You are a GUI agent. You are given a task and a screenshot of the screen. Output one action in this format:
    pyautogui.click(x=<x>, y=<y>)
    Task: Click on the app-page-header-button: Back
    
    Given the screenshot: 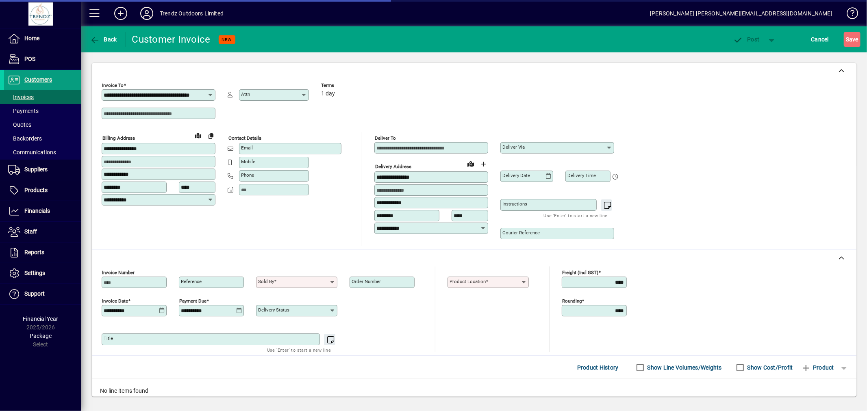 What is the action you would take?
    pyautogui.click(x=104, y=39)
    